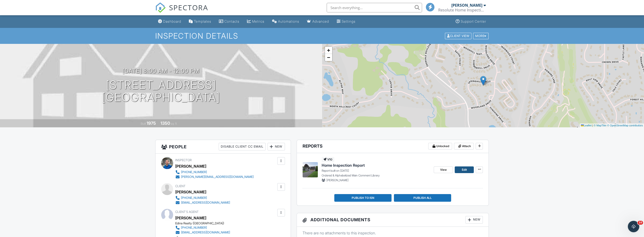  I want to click on a: Client View, so click(459, 35).